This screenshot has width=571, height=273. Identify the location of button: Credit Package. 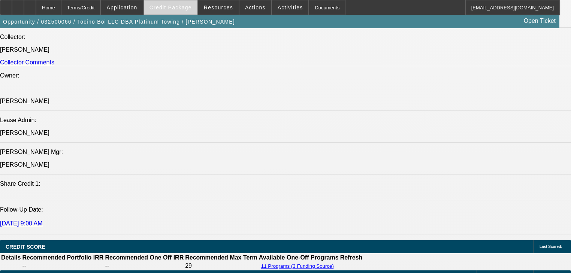
(171, 7).